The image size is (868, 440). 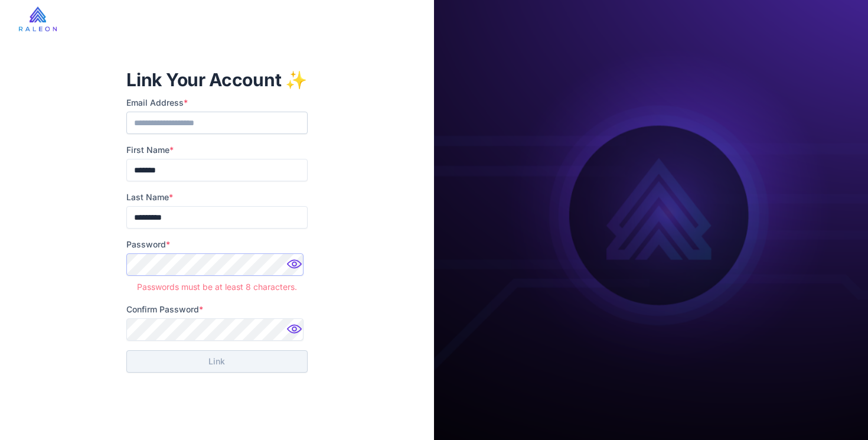 I want to click on label: Email Address, so click(x=216, y=103).